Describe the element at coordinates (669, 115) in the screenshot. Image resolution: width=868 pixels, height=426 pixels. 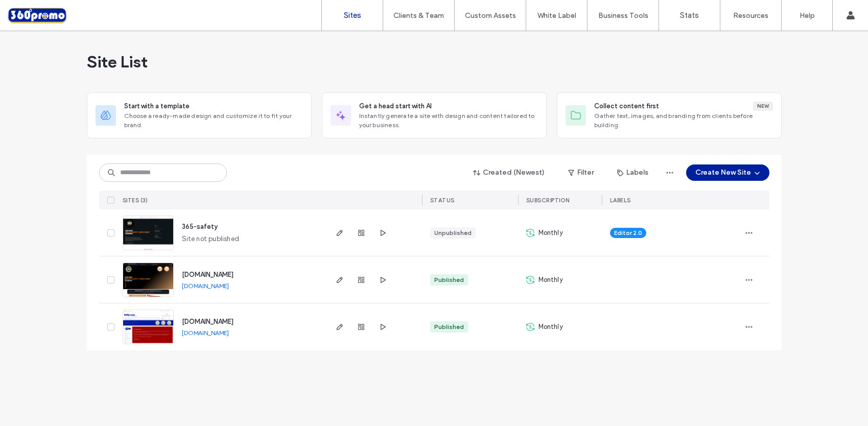
I see `div: Collect content firstNewGather text, images, and branding from clients before building.` at that location.